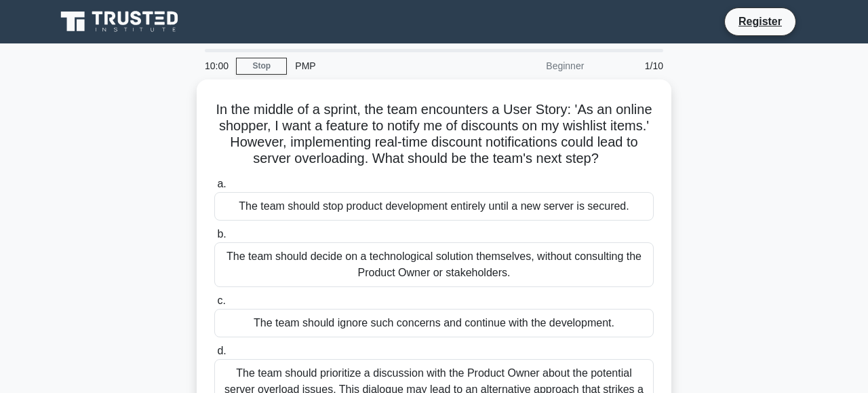 The width and height of the screenshot is (868, 393). Describe the element at coordinates (380, 66) in the screenshot. I see `div: PMP` at that location.